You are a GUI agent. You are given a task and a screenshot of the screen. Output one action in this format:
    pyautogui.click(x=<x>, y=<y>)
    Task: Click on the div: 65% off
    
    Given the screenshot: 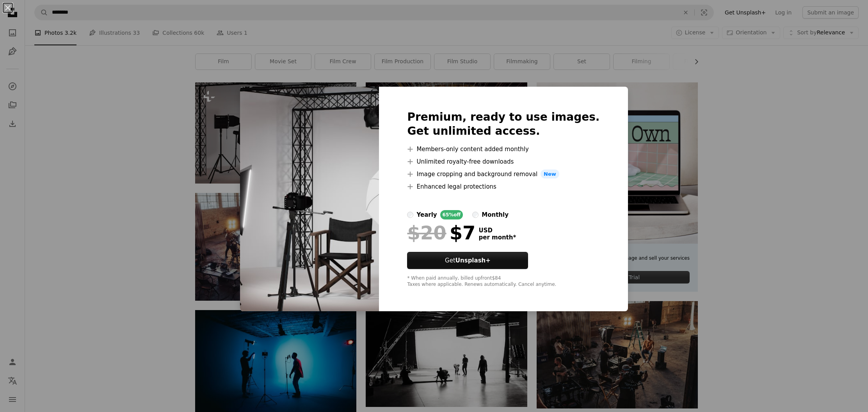 What is the action you would take?
    pyautogui.click(x=452, y=214)
    